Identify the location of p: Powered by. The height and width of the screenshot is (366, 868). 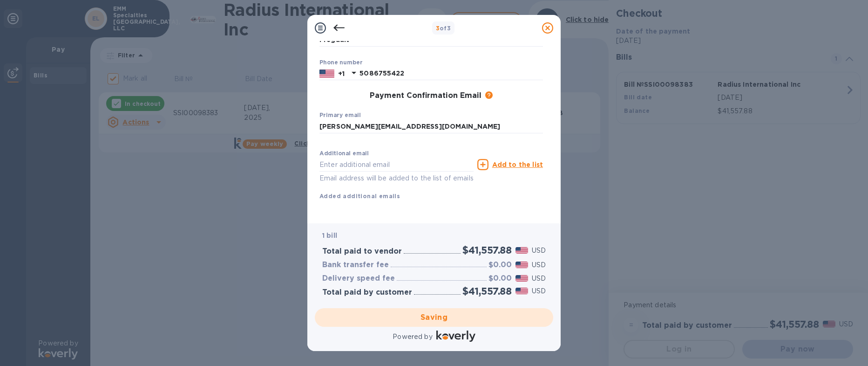
(412, 336).